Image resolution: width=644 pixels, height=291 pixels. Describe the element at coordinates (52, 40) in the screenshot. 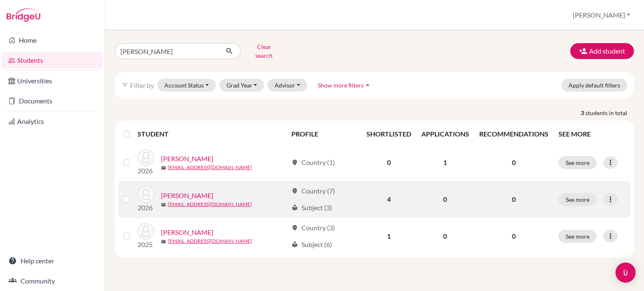

I see `a: Home` at that location.